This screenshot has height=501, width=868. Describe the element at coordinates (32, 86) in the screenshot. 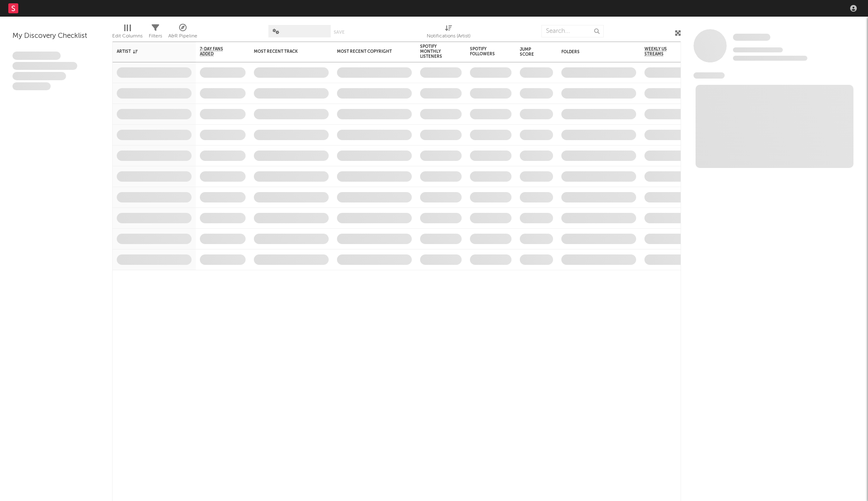

I see `span: Aliquam viverra` at that location.